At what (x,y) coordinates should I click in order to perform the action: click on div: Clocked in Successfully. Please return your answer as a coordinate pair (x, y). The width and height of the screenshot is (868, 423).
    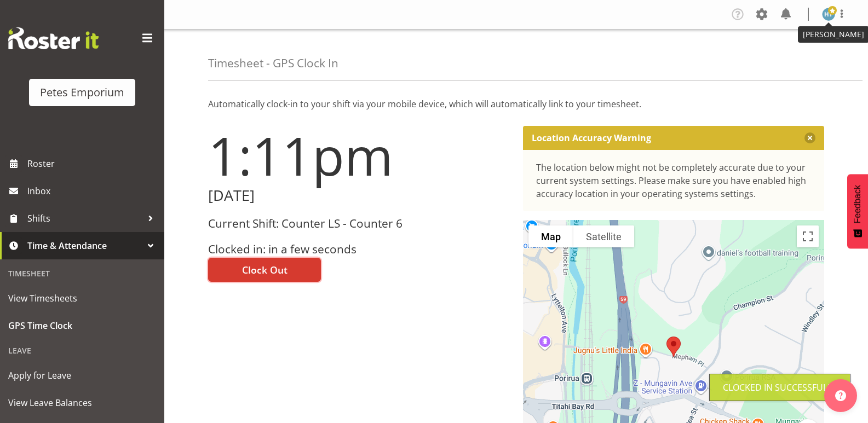
    Looking at the image, I should click on (780, 388).